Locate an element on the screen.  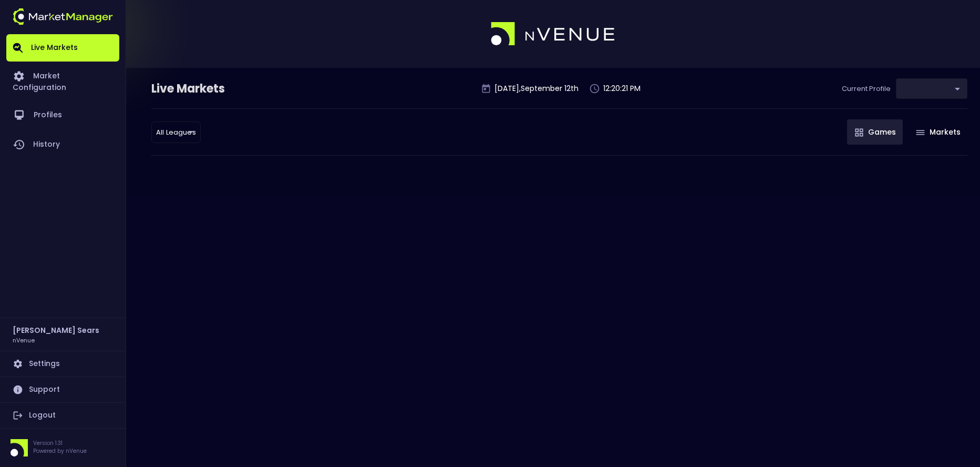
p: Version 1.31 is located at coordinates (60, 443).